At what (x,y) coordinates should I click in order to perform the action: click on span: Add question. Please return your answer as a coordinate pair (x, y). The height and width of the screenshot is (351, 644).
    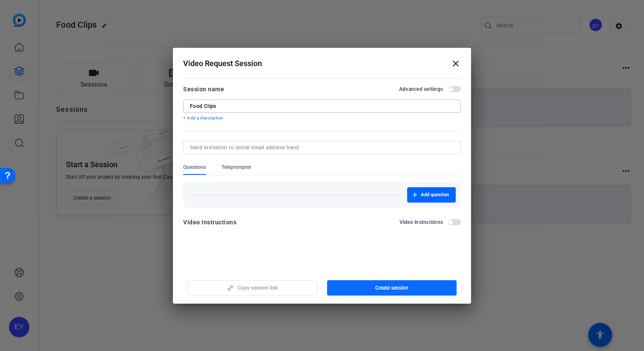
    Looking at the image, I should click on (435, 194).